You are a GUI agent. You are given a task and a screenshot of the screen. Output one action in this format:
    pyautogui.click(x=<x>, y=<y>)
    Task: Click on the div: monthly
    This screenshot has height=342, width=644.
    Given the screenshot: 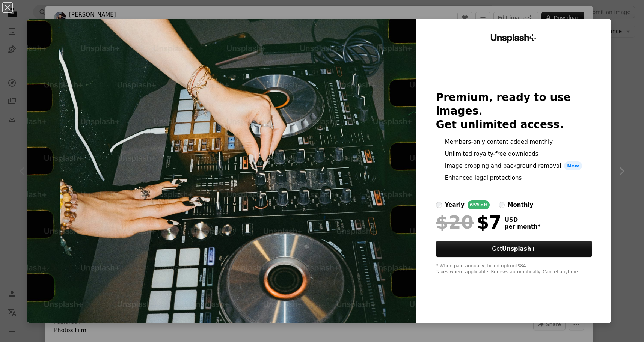 What is the action you would take?
    pyautogui.click(x=520, y=205)
    